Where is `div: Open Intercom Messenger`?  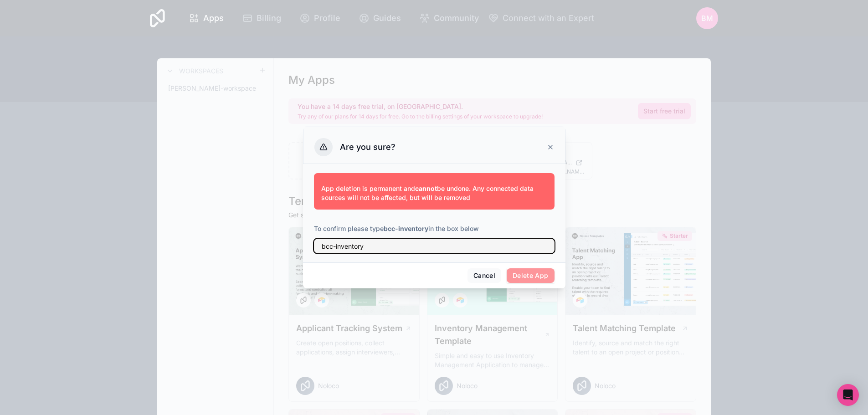
div: Open Intercom Messenger is located at coordinates (848, 395).